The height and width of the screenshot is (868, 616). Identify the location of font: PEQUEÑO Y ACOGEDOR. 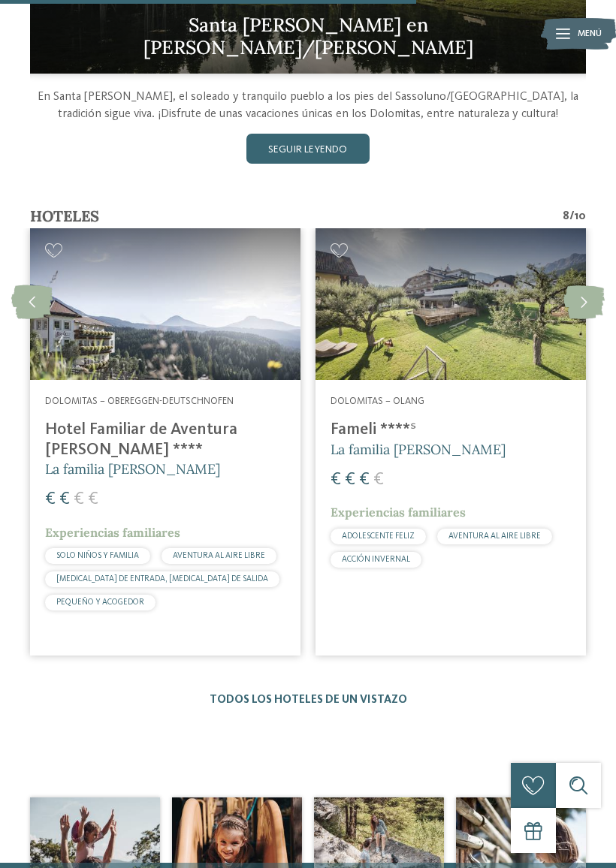
(100, 602).